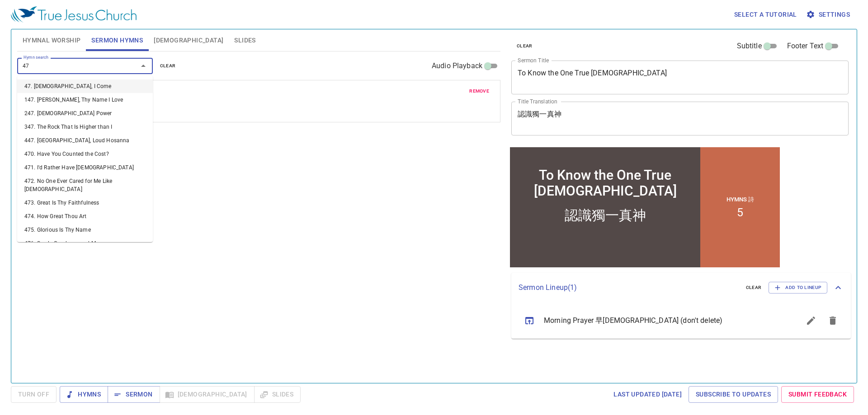 The height and width of the screenshot is (415, 868). I want to click on div: Sermon Lineup(1)clearAdd to Lineup, so click(681, 288).